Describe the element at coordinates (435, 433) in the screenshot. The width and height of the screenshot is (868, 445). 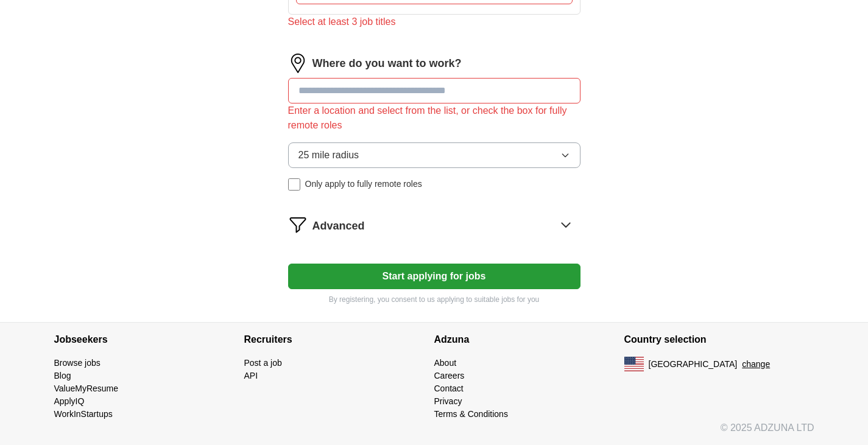
I see `div: © 2025 ADZUNA LTD` at that location.